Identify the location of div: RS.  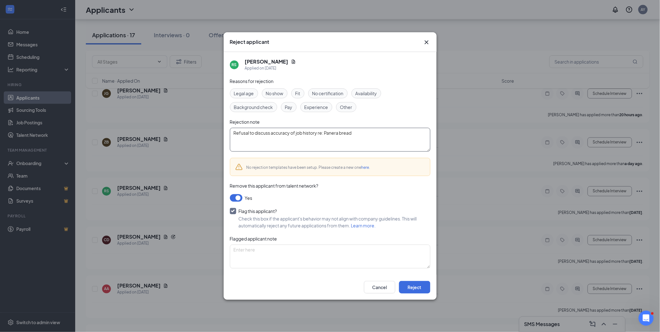
(234, 64).